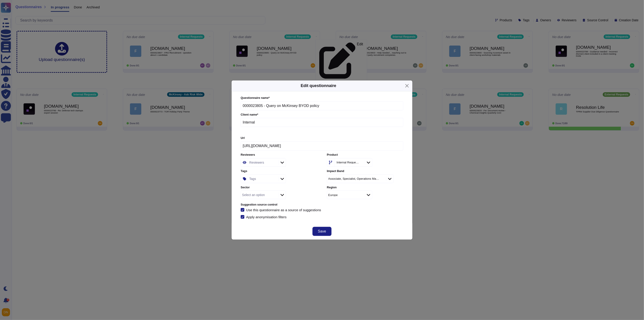 Image resolution: width=644 pixels, height=320 pixels. Describe the element at coordinates (253, 179) in the screenshot. I see `div: Tags` at that location.